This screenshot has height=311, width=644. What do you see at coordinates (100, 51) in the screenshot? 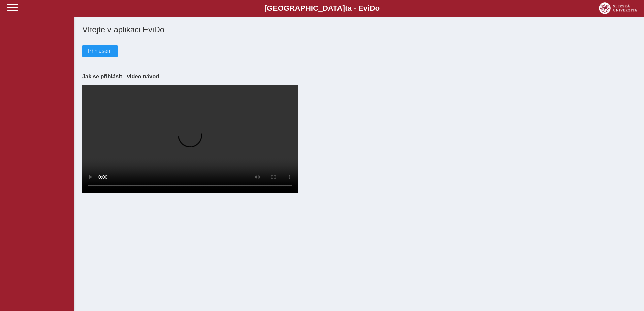
I see `span: Přihlášení` at bounding box center [100, 51].